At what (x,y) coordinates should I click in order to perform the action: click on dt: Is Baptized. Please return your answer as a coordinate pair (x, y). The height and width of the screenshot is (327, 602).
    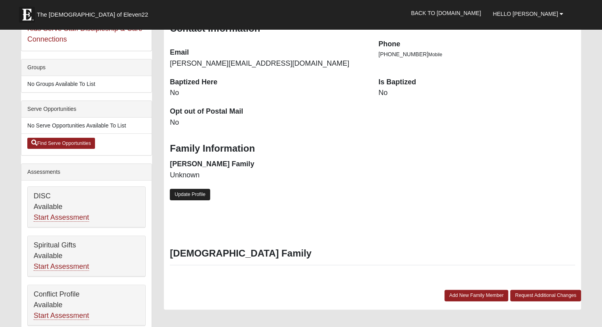
    Looking at the image, I should click on (477, 82).